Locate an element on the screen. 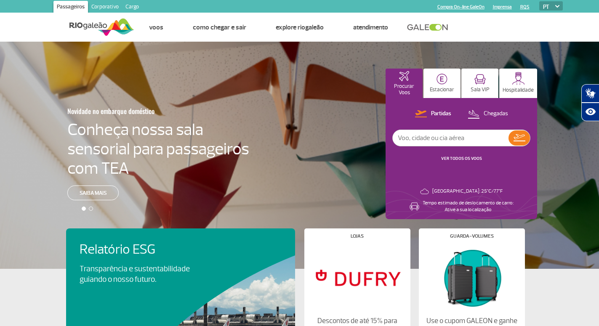 The width and height of the screenshot is (599, 326). p: Procurar Voos is located at coordinates (404, 90).